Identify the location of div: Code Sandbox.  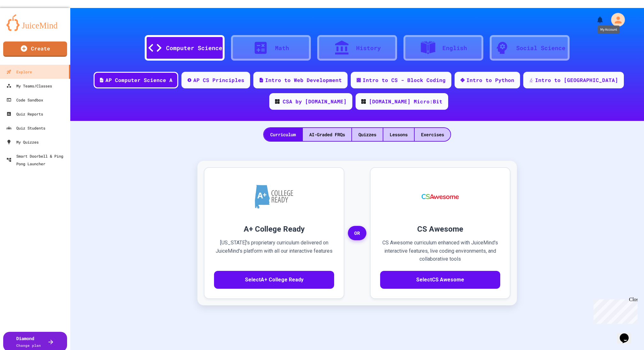
(25, 100).